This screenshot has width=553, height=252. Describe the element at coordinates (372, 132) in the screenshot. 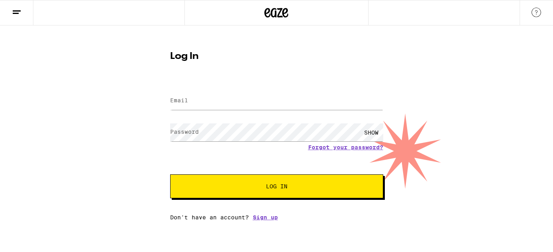

I see `div: SHOW` at that location.